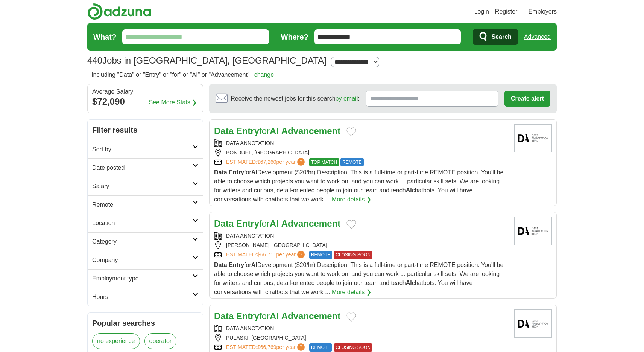 This screenshot has width=644, height=352. Describe the element at coordinates (145, 186) in the screenshot. I see `a: Salary` at that location.